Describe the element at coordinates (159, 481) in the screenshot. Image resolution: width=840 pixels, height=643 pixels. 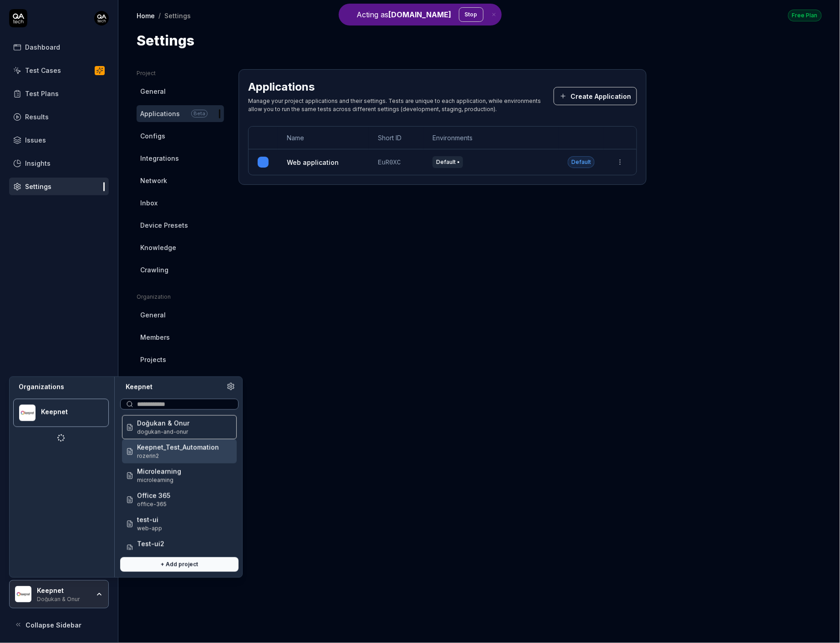
I see `span: Project ID: ZxCQ` at that location.